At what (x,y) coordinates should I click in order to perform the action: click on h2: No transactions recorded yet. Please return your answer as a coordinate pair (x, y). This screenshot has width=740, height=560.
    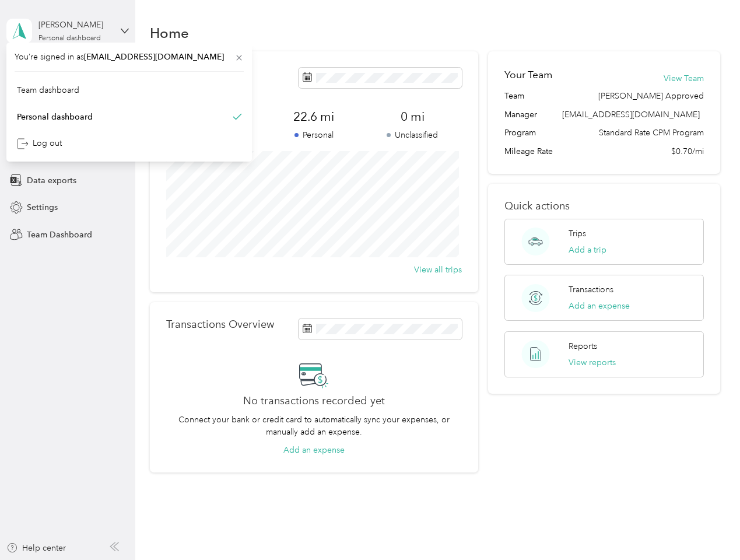
    Looking at the image, I should click on (314, 401).